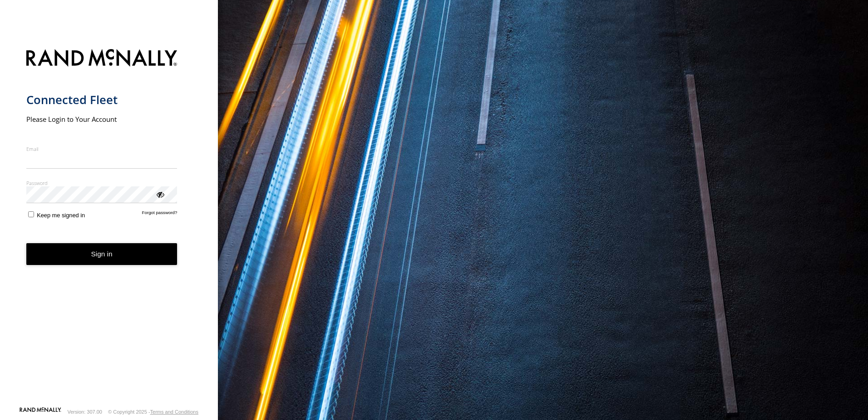 This screenshot has width=868, height=420. I want to click on span: Keep me signed in, so click(61, 215).